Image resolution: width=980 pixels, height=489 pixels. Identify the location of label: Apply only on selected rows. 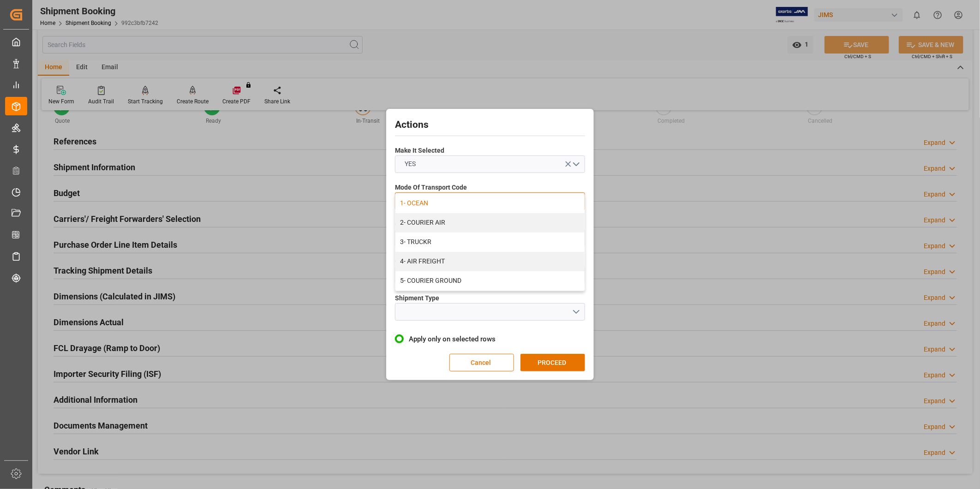
(490, 340).